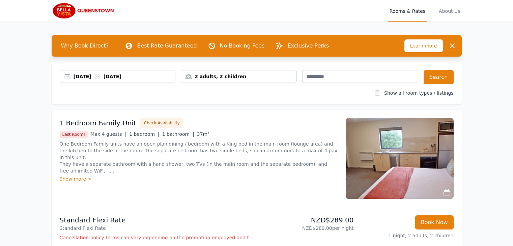  Describe the element at coordinates (84, 11) in the screenshot. I see `img: Bella Vista Queenstown` at that location.